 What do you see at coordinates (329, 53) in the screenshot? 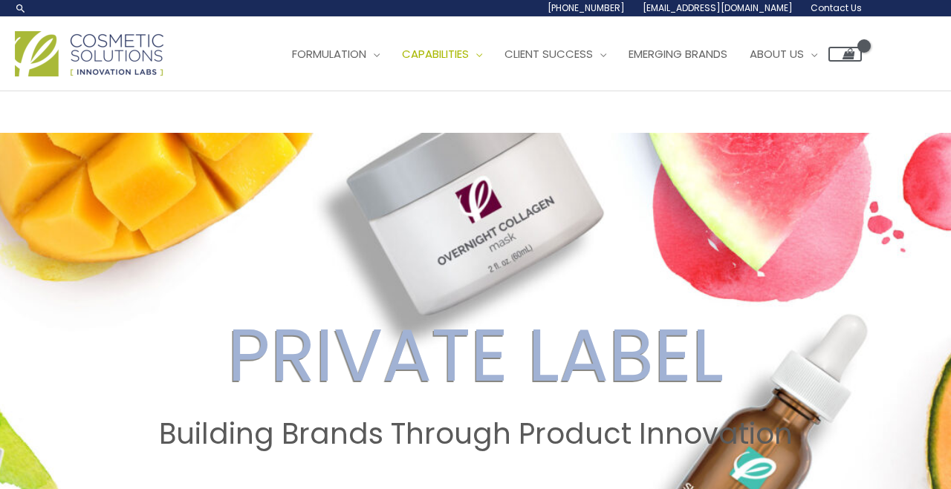
I see `span: Formulation` at bounding box center [329, 53].